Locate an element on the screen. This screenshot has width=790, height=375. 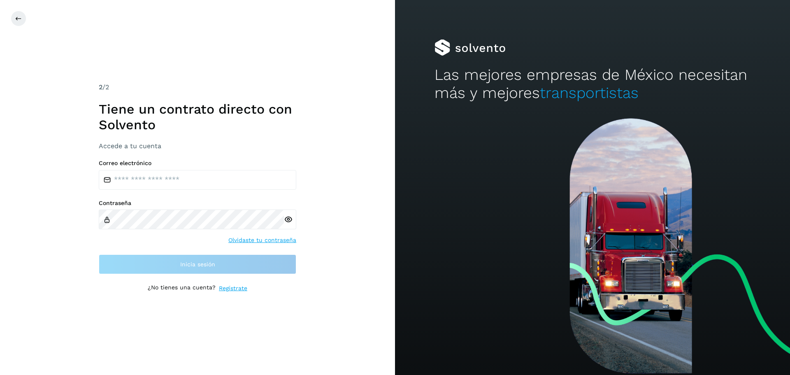
div: /2 is located at coordinates (198, 87).